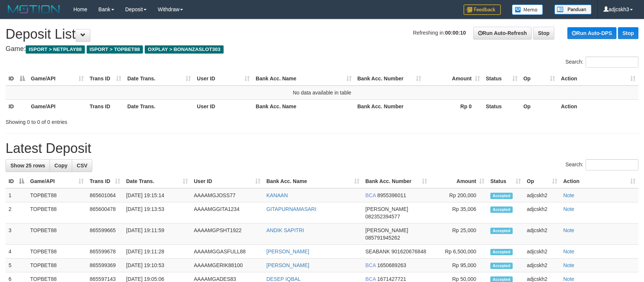 Image resolution: width=644 pixels, height=282 pixels. Describe the element at coordinates (16, 213) in the screenshot. I see `td: 2` at that location.